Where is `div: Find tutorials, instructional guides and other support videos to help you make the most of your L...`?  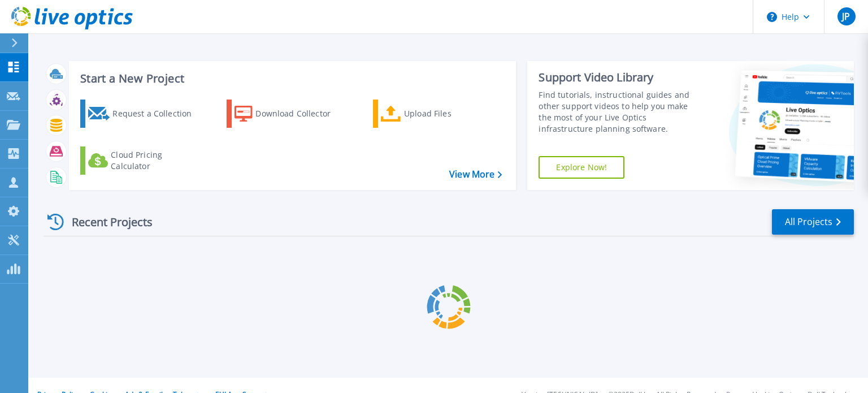 div: Find tutorials, instructional guides and other support videos to help you make the most of your L... is located at coordinates (621, 112).